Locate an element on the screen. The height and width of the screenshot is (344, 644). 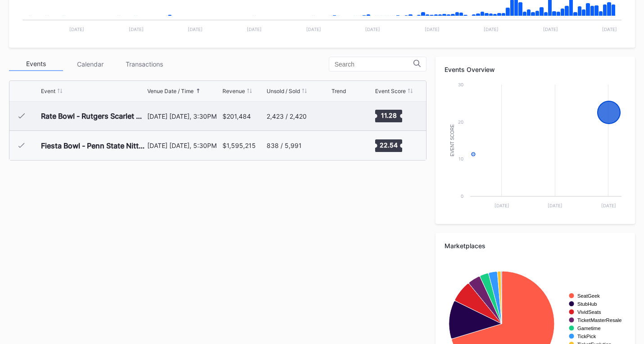
text: TickPick is located at coordinates (587, 337).